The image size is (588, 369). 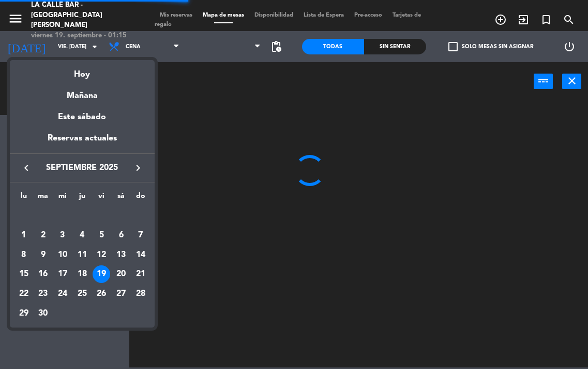 What do you see at coordinates (121, 275) in the screenshot?
I see `td: 20 de septiembre de 2025` at bounding box center [121, 275].